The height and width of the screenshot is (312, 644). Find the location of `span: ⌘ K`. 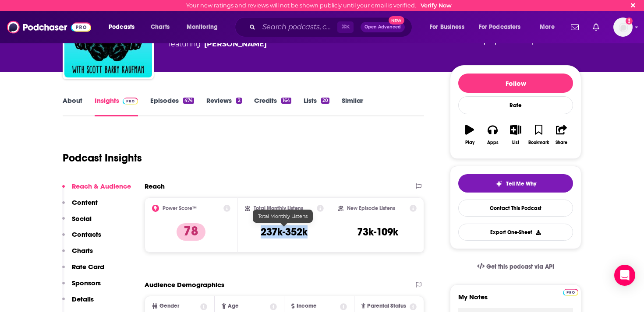

span: ⌘ K is located at coordinates (345, 27).